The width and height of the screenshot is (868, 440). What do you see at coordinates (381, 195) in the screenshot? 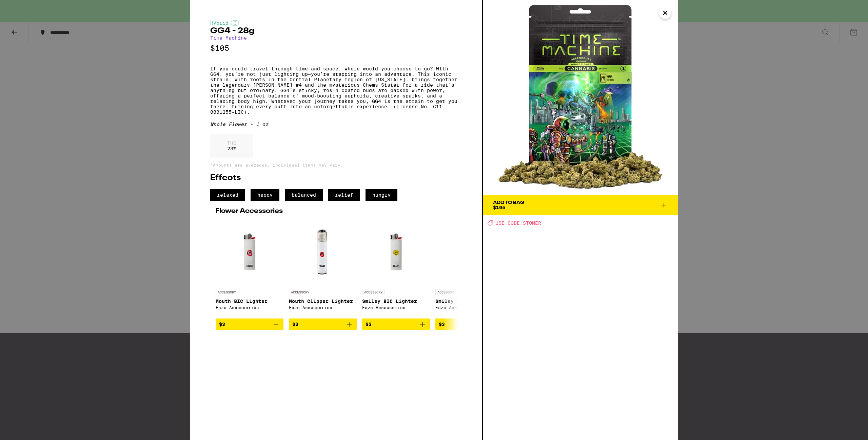
I see `span: hungry` at bounding box center [381, 195].